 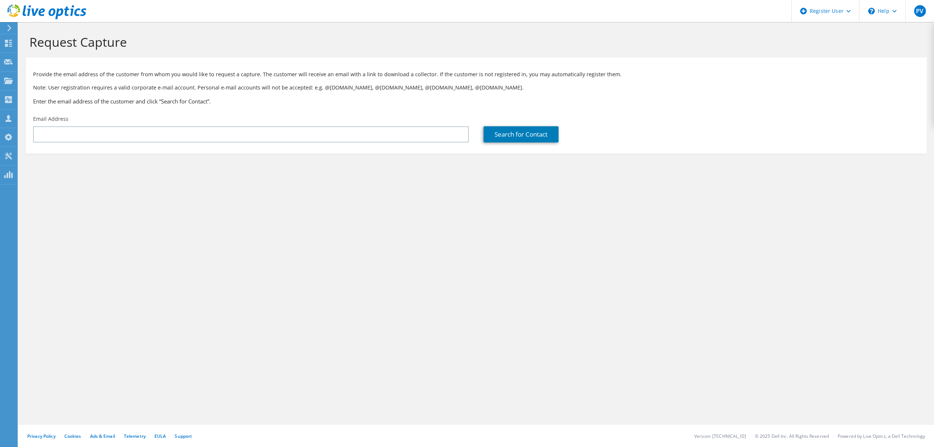 What do you see at coordinates (872, 11) in the screenshot?
I see `svg: \n` at bounding box center [872, 11].